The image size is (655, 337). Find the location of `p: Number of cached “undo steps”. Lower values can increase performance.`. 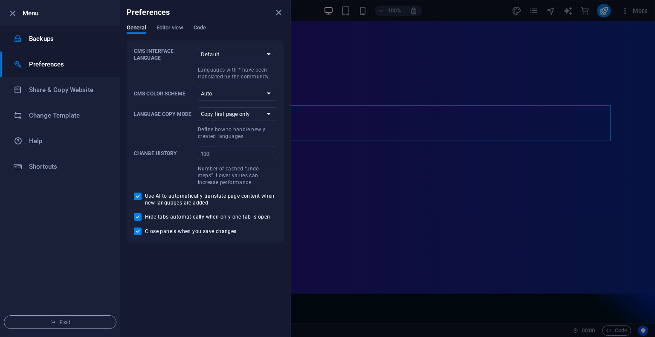

p: Number of cached “undo steps”. Lower values can increase performance. is located at coordinates (237, 176).